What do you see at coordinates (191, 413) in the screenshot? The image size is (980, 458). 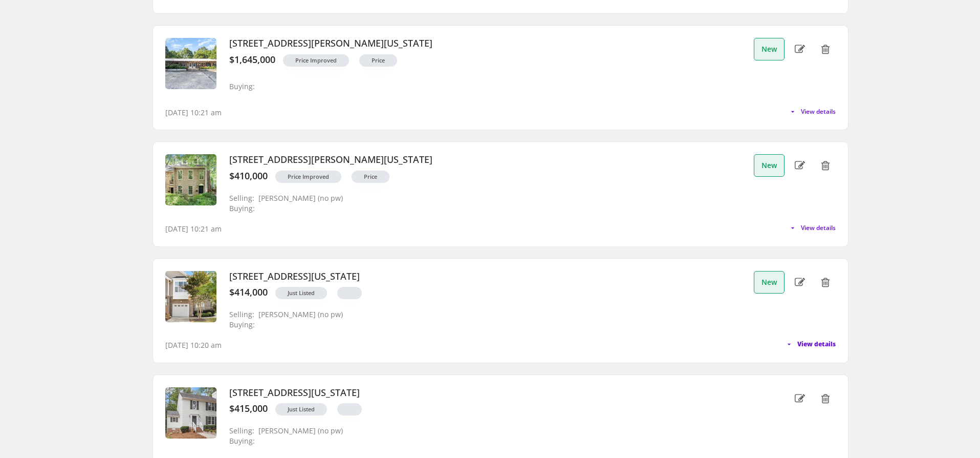 I see `img: 20250917173550054363000000-o.jpg` at bounding box center [191, 413].